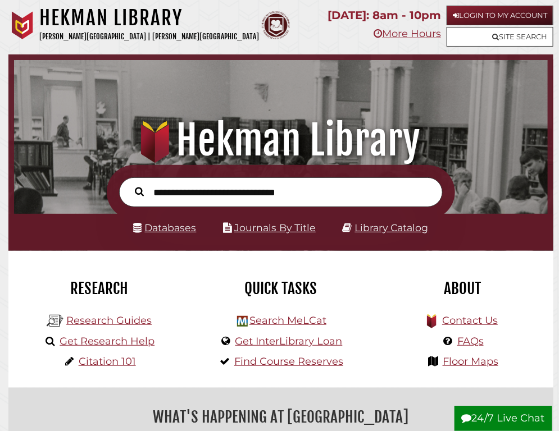 Image resolution: width=559 pixels, height=431 pixels. What do you see at coordinates (500, 37) in the screenshot?
I see `a: Site Search` at bounding box center [500, 37].